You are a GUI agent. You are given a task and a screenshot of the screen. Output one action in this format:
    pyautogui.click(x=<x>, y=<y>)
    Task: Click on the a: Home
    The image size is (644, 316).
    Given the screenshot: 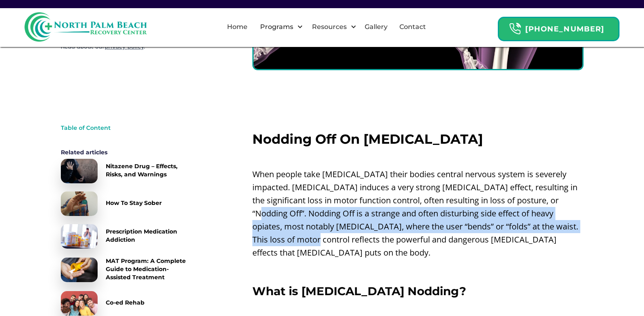 What is the action you would take?
    pyautogui.click(x=237, y=27)
    